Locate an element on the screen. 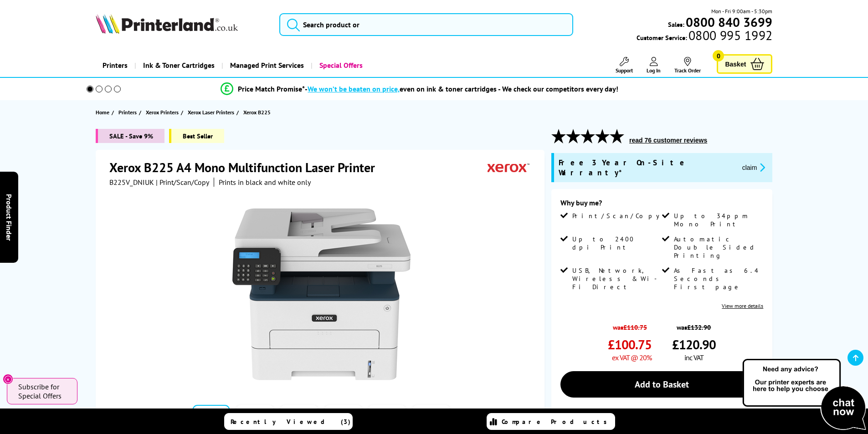  span: As Fast as 6.4 Seconds First page is located at coordinates (718, 279).